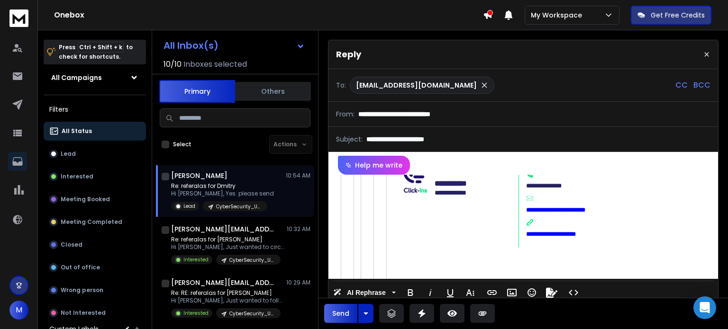  What do you see at coordinates (72, 245) in the screenshot?
I see `p: Closed` at bounding box center [72, 245].